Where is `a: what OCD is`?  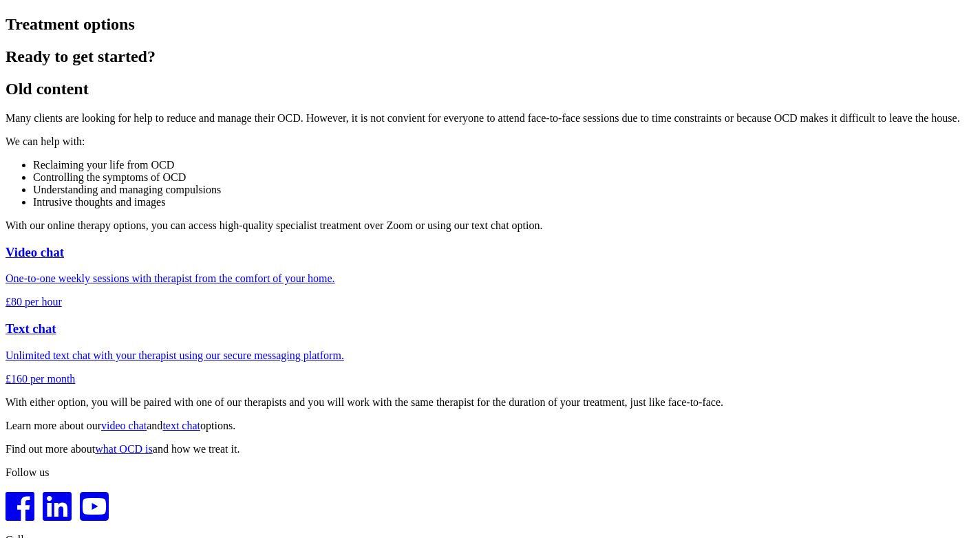
a: what OCD is is located at coordinates (124, 448).